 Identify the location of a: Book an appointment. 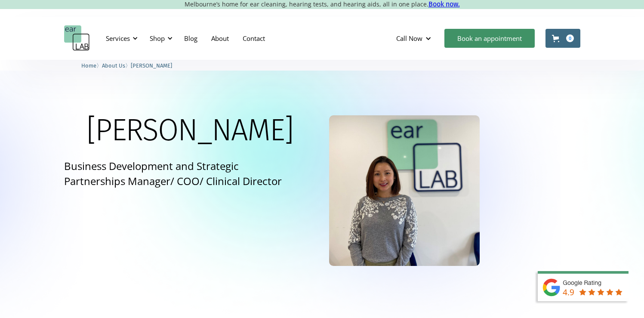
(490, 38).